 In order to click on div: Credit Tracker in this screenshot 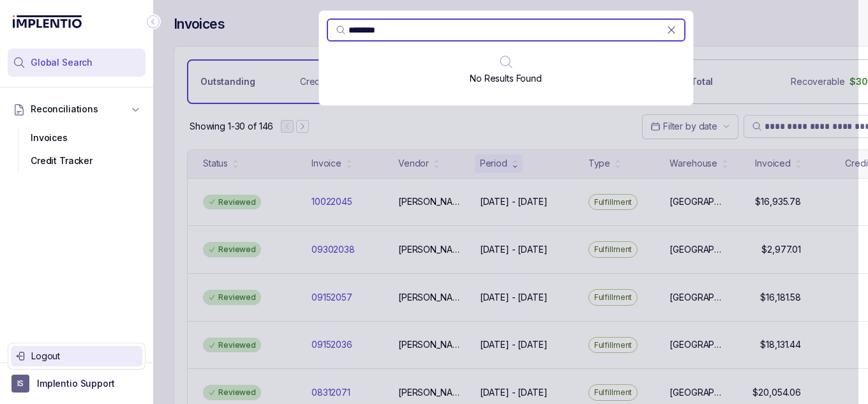, I will do `click(77, 161)`.